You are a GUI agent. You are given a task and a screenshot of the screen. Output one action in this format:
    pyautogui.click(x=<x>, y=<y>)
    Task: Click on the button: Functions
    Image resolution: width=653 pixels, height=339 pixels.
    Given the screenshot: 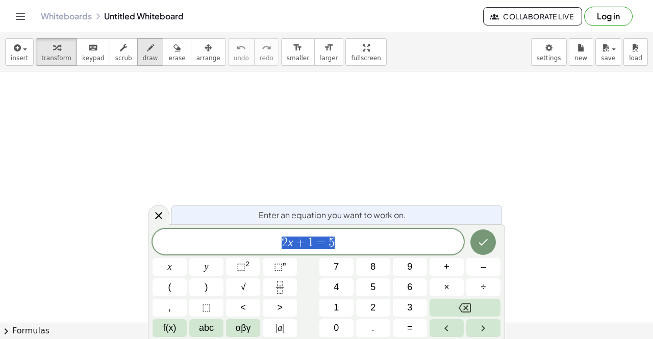 What is the action you would take?
    pyautogui.click(x=169, y=328)
    